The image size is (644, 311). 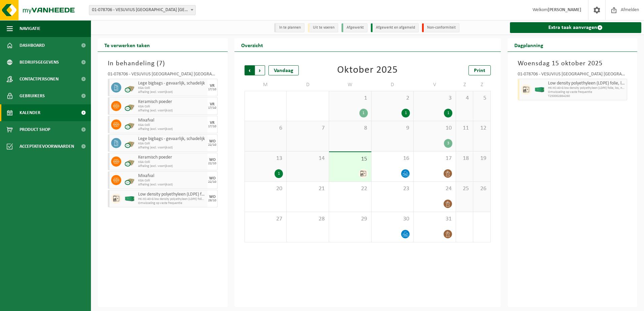 What do you see at coordinates (266, 158) in the screenshot?
I see `span: 13` at bounding box center [266, 158].